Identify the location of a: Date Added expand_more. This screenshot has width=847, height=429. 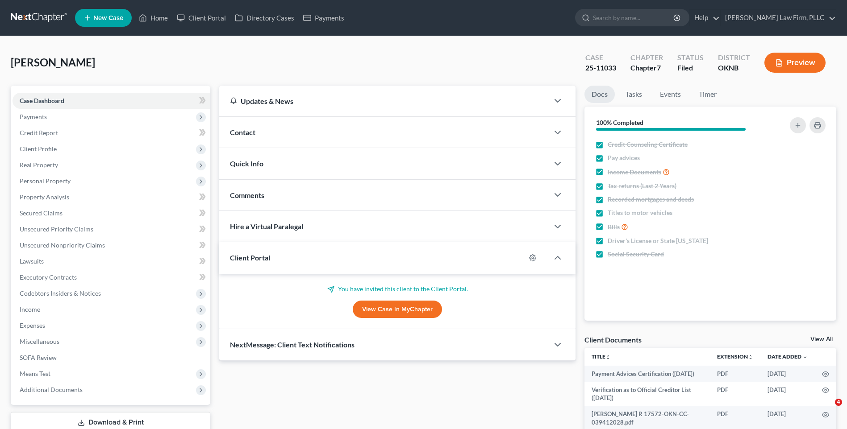
(787, 357).